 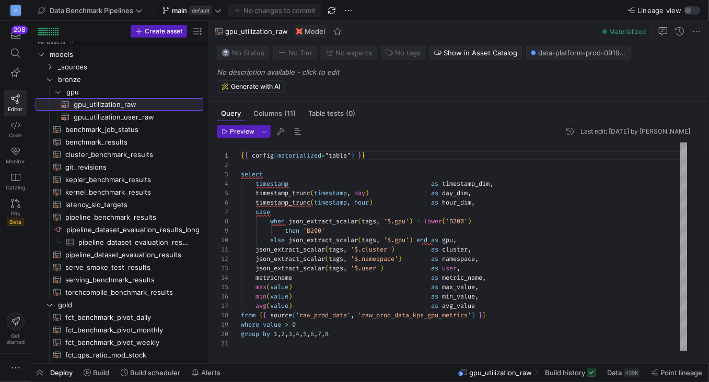 What do you see at coordinates (263, 156) in the screenshot?
I see `span: config` at bounding box center [263, 156].